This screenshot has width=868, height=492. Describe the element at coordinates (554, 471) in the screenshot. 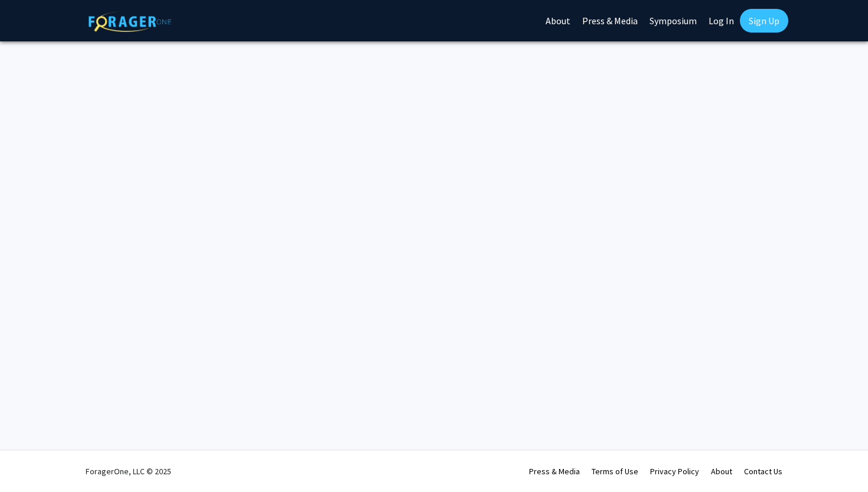

I see `a: Press & Media` at that location.